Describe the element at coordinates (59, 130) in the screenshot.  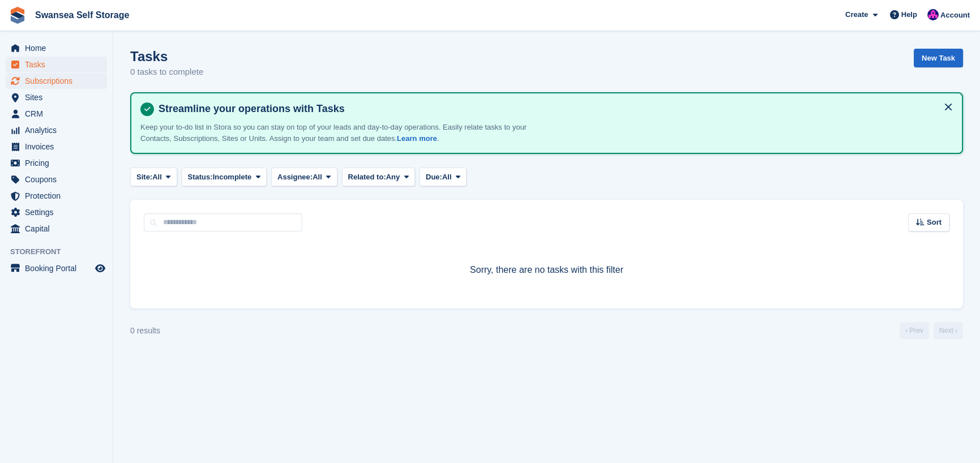
I see `span: Analytics` at that location.